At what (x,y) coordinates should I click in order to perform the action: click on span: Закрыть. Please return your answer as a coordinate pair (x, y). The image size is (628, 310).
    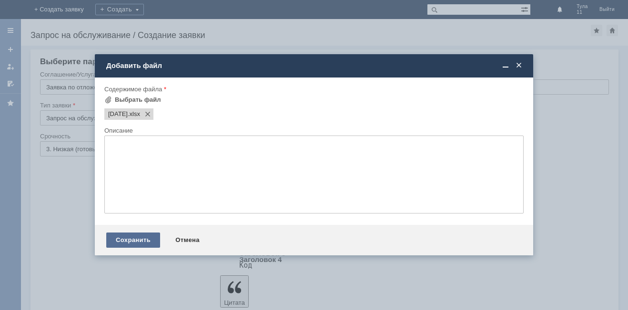
    Looking at the image, I should click on (519, 66).